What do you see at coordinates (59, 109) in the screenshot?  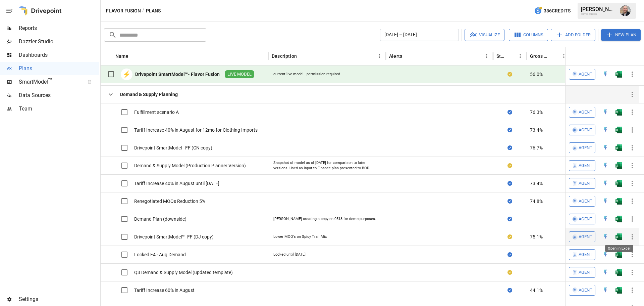 I see `span: Team` at bounding box center [59, 109].